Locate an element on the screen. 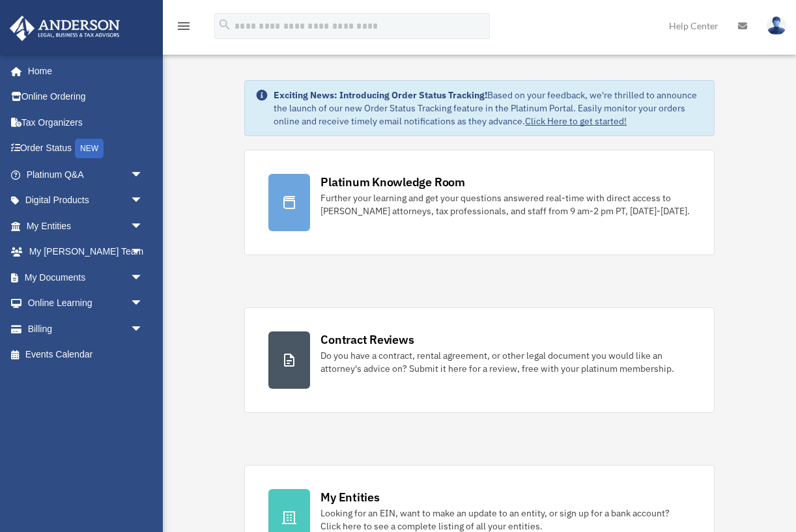 The image size is (796, 532). a: Digital Productsarrow_drop_down is located at coordinates (86, 200).